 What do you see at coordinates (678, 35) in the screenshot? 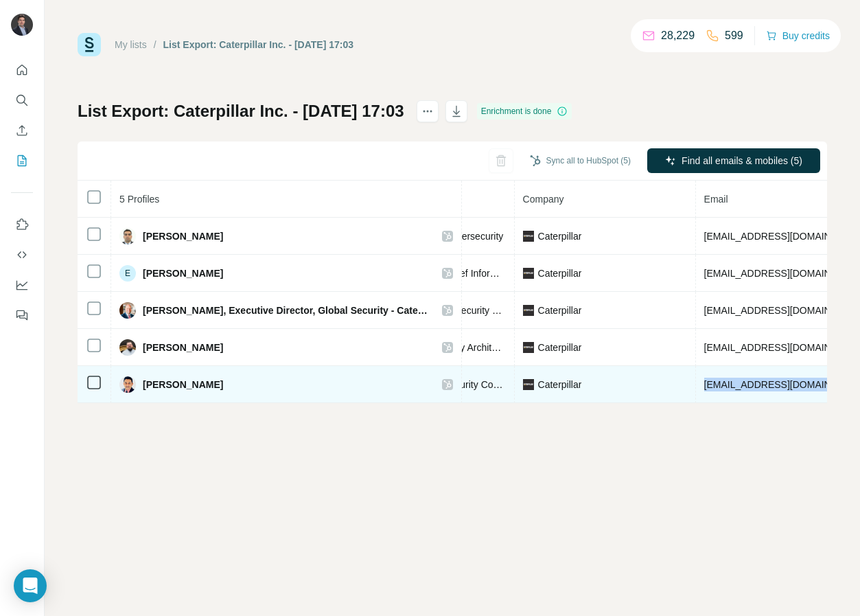
I see `p: 28,229` at bounding box center [678, 35].